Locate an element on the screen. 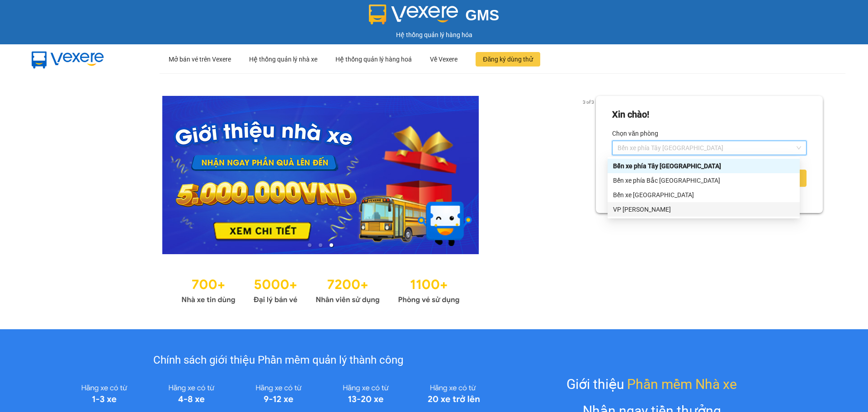  div: Hệ thống quản lý hàng hóa is located at coordinates (434, 35).